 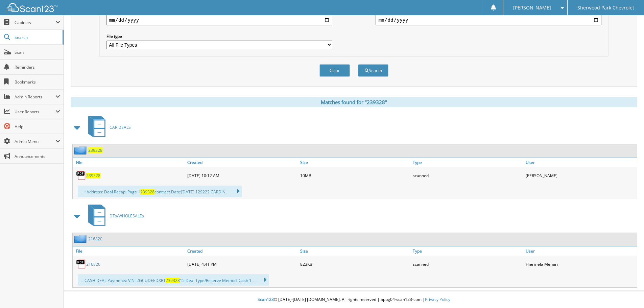 What do you see at coordinates (37, 156) in the screenshot?
I see `span: Announcements` at bounding box center [37, 156].